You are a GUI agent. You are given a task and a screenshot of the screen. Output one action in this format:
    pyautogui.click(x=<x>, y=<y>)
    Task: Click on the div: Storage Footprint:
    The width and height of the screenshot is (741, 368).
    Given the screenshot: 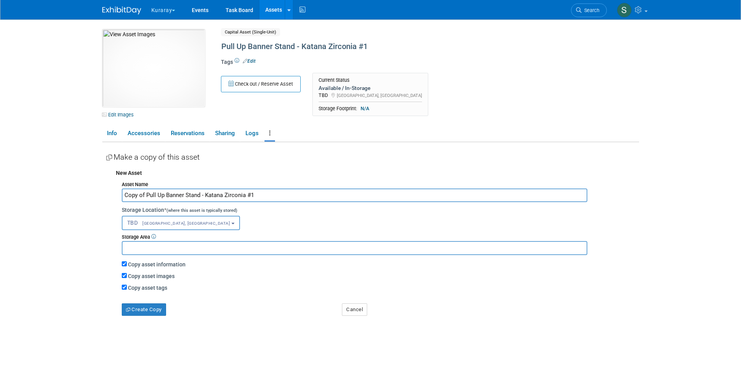 What is the action you would take?
    pyautogui.click(x=371, y=109)
    